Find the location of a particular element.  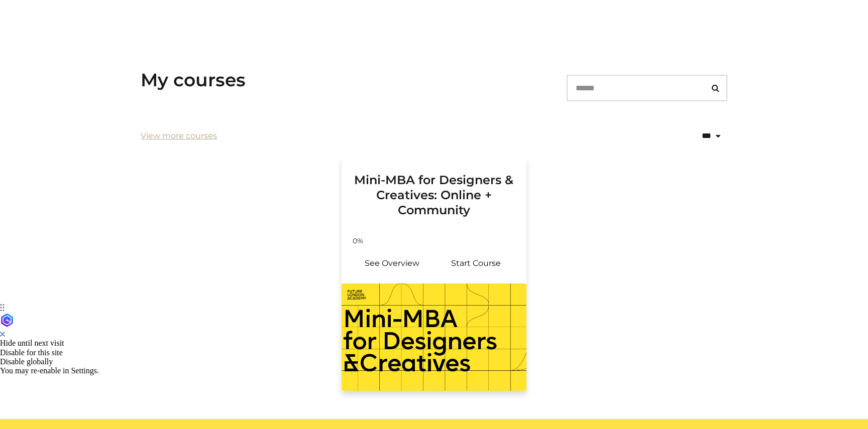

a: View more courses is located at coordinates (179, 136).